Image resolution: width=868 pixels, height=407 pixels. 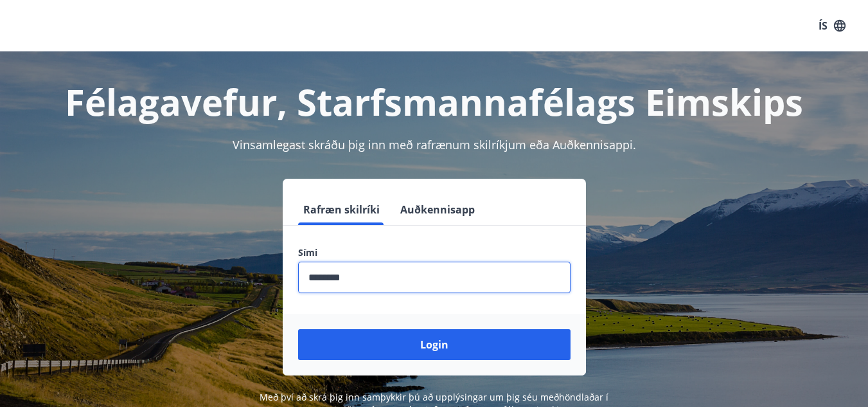 I want to click on h1: Félagavefur, Starfsmannafélags Eimskips, so click(x=434, y=102).